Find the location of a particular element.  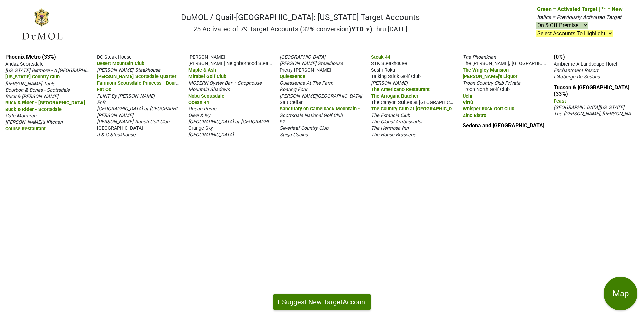

span: Account is located at coordinates (355, 302).